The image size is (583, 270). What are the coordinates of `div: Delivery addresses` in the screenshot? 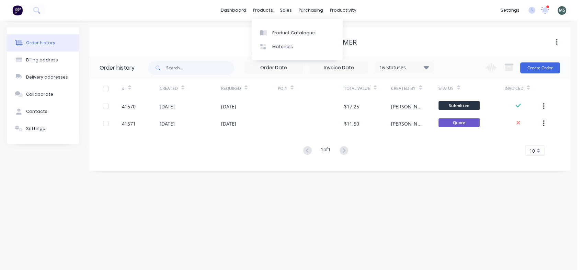 It's located at (47, 77).